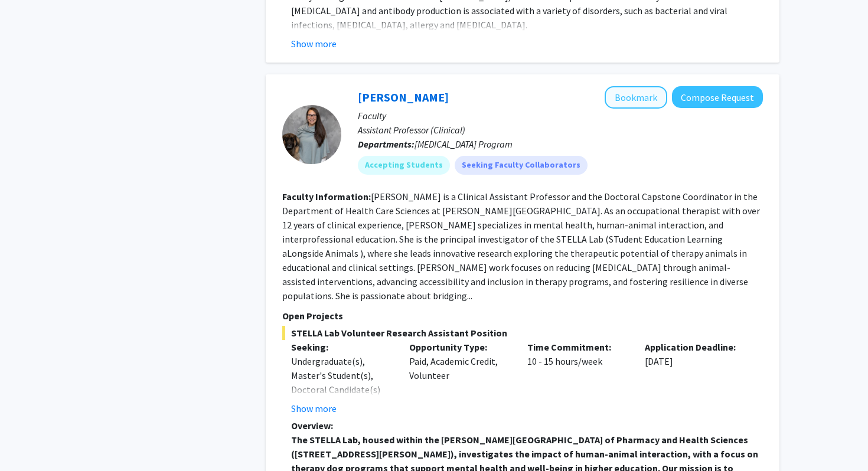  What do you see at coordinates (341, 347) in the screenshot?
I see `p: Seeking:` at bounding box center [341, 347].